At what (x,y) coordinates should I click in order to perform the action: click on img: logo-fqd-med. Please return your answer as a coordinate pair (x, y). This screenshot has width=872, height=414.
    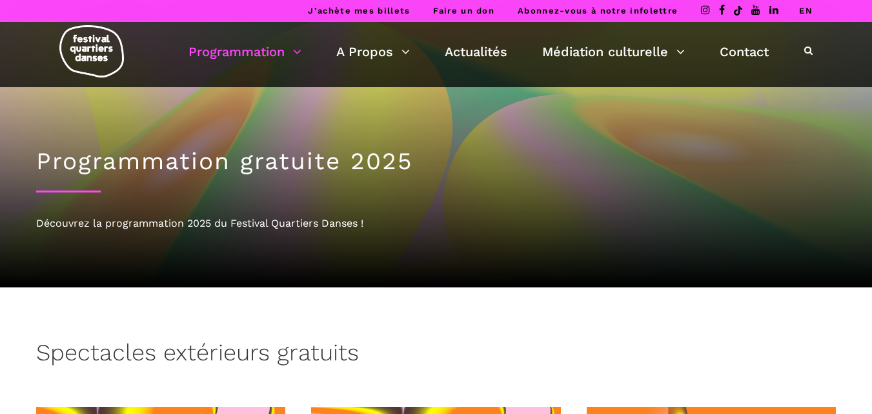
    Looking at the image, I should click on (92, 51).